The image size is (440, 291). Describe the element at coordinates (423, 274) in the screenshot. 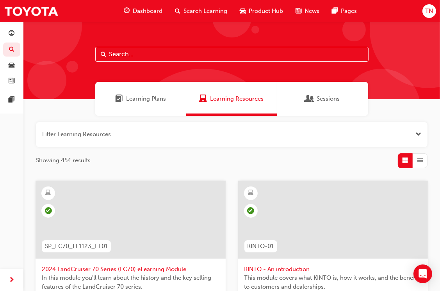

I see `div: Open Intercom Messenger` at that location.